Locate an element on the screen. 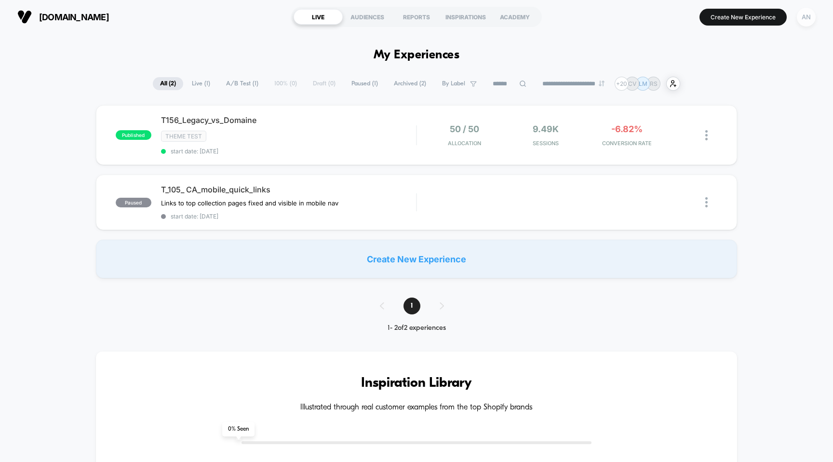  span: -6.82% is located at coordinates (627, 129).